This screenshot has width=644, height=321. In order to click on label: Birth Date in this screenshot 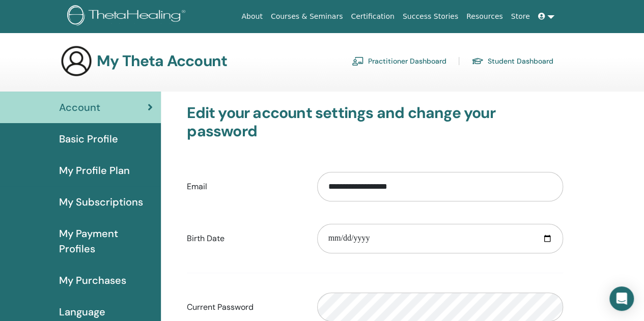, I will do `click(245, 239)`.